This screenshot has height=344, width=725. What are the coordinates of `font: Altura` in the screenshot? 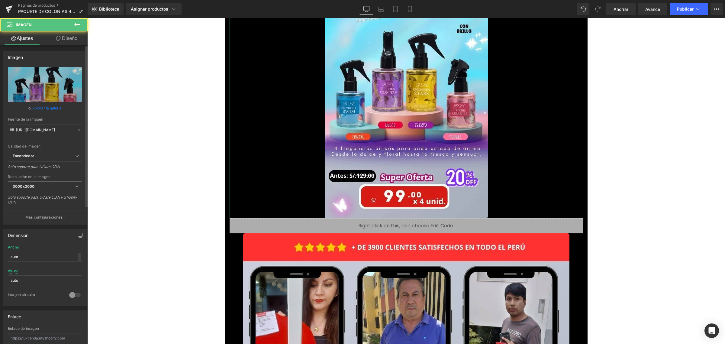 It's located at (13, 270).